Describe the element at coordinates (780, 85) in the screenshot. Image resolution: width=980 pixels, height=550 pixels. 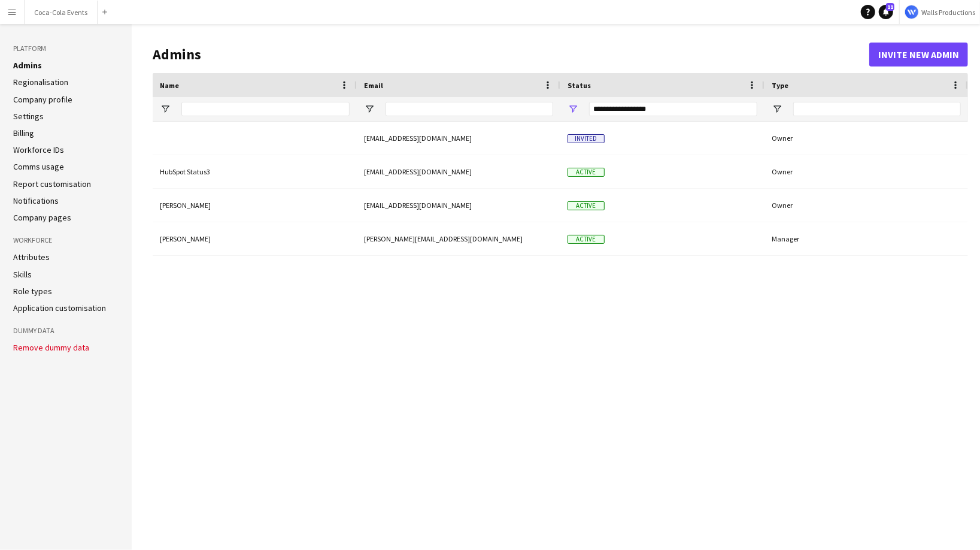
I see `span: Type` at that location.